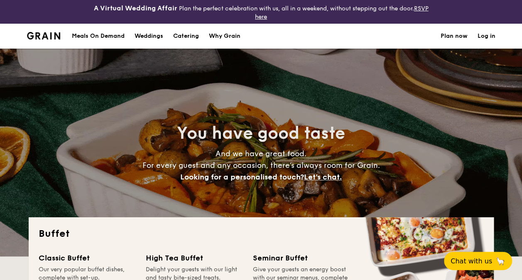  What do you see at coordinates (186, 36) in the screenshot?
I see `h1: Catering` at bounding box center [186, 36].